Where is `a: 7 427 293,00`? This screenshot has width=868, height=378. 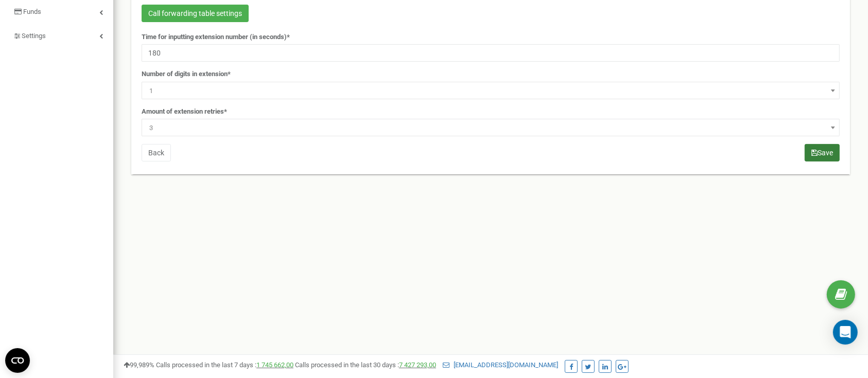 a: 7 427 293,00 is located at coordinates (417, 365).